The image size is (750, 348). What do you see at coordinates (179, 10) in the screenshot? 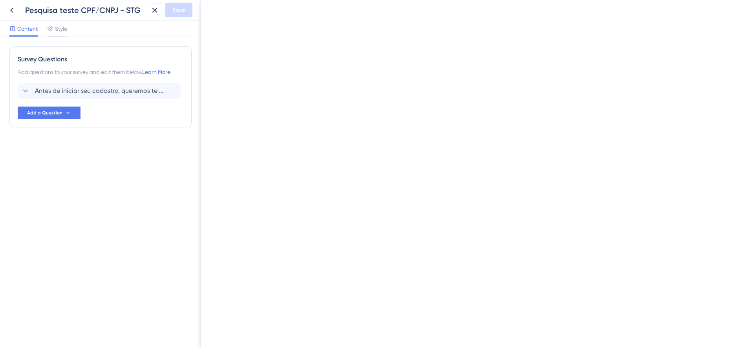
I see `span: Save` at bounding box center [179, 10].